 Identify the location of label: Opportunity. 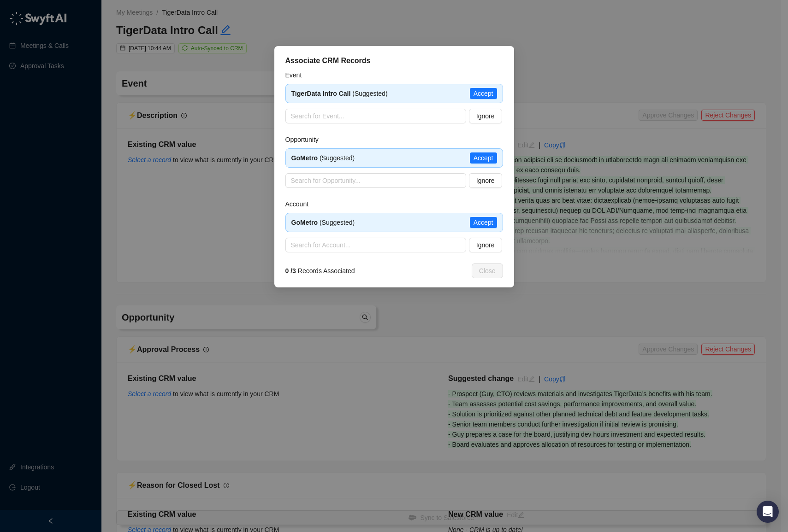
(305, 140).